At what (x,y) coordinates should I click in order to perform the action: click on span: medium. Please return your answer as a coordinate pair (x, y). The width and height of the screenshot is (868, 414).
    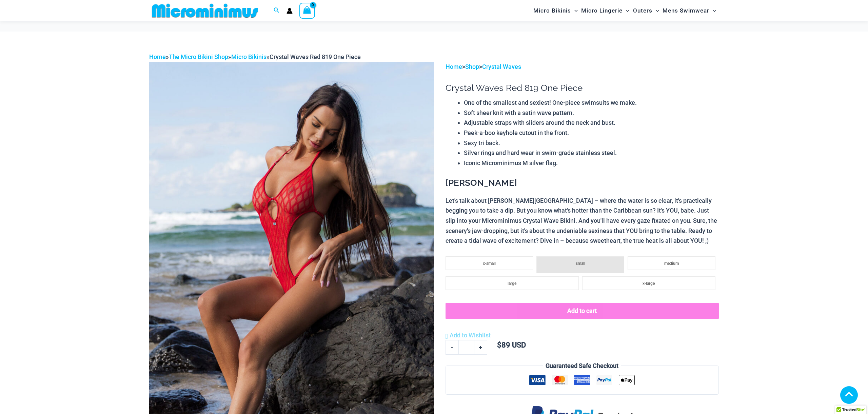
    Looking at the image, I should click on (672, 263).